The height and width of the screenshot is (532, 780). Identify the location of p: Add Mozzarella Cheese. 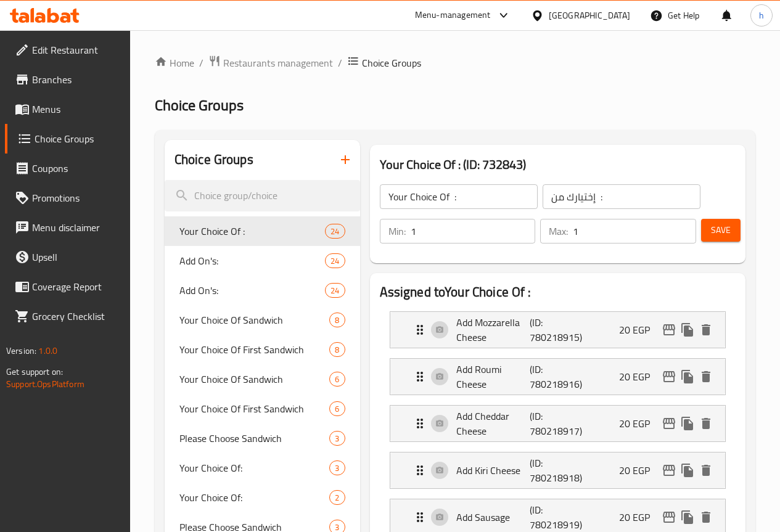
(493, 330).